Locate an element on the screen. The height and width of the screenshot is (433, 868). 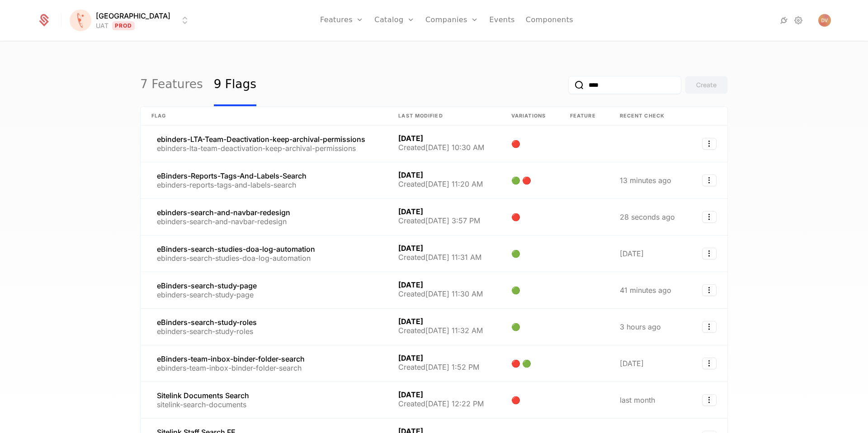
div: Create is located at coordinates (706, 85).